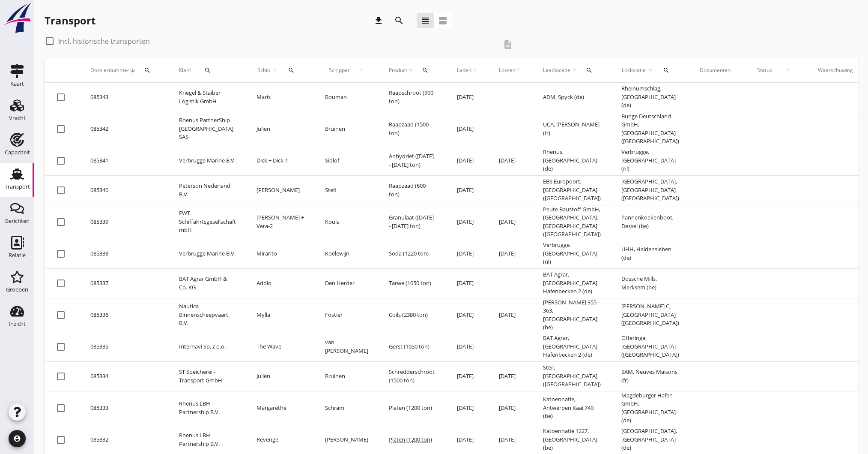 This screenshot has height=454, width=868. What do you see at coordinates (207, 160) in the screenshot?
I see `td: Verbrugge Marine B.V.` at bounding box center [207, 160].